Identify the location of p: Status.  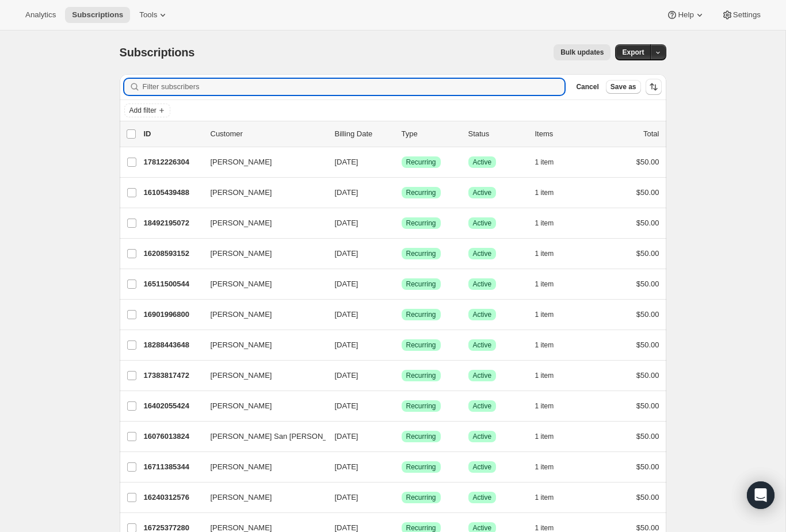
(497, 134).